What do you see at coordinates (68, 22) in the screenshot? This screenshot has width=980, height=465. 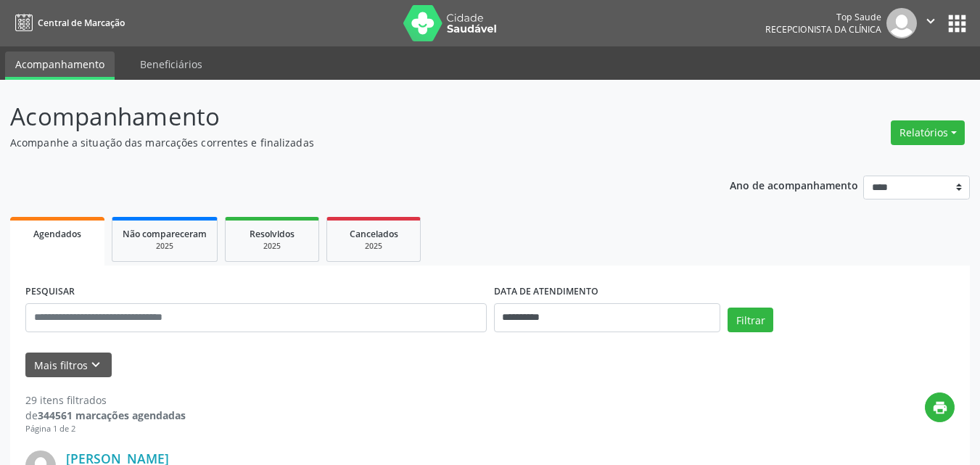 I see `a: Central de Marcação` at bounding box center [68, 22].